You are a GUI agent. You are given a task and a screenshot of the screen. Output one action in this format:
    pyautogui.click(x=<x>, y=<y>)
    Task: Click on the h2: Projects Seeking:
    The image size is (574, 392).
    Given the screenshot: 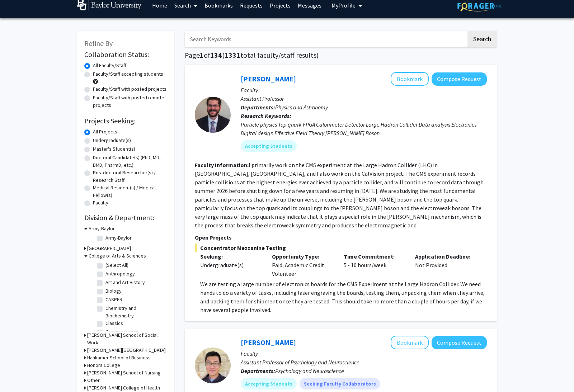 What is the action you would take?
    pyautogui.click(x=125, y=121)
    